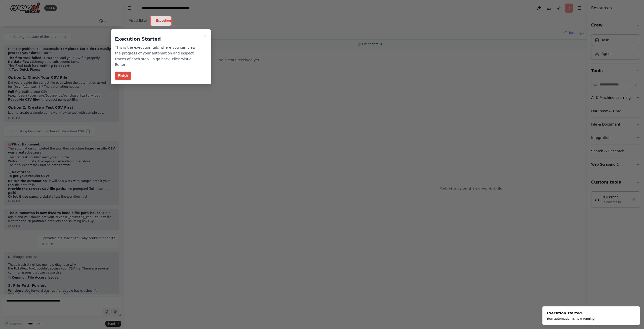 This screenshot has width=644, height=329. What do you see at coordinates (123, 75) in the screenshot?
I see `button: Finish` at bounding box center [123, 75].